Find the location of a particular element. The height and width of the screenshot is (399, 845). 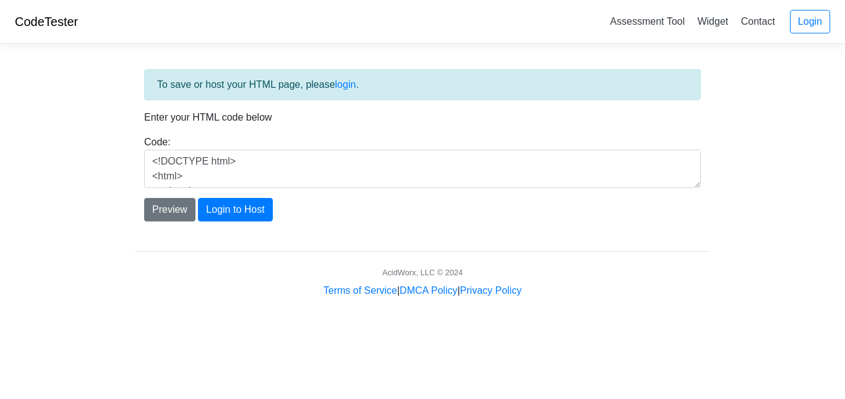

a: Widget is located at coordinates (713, 21).